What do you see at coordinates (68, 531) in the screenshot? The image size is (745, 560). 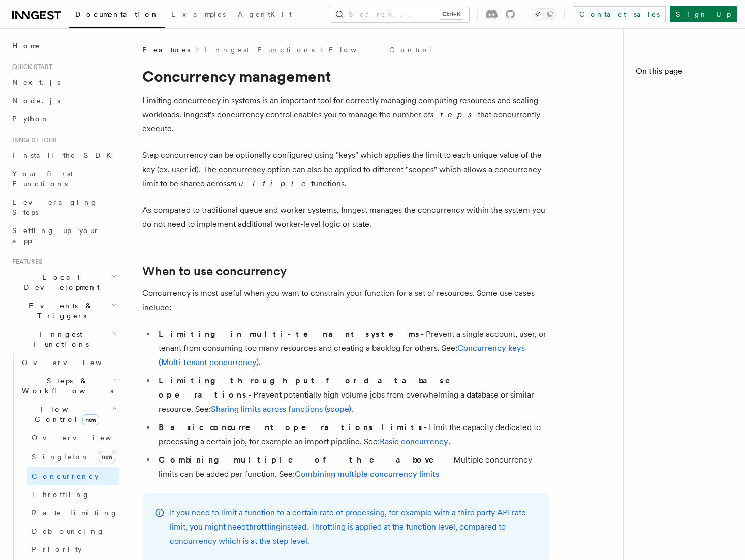 I see `span: Debouncing` at bounding box center [68, 531].